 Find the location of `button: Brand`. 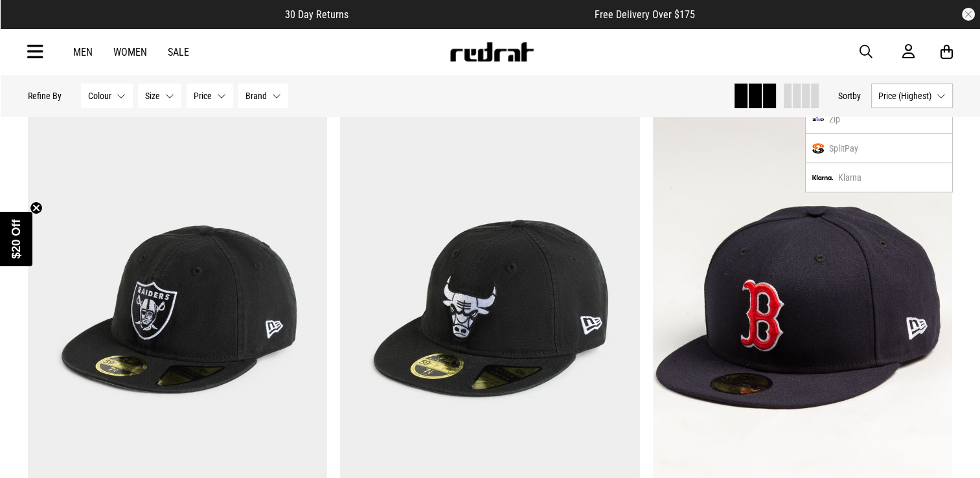

button: Brand is located at coordinates (263, 96).